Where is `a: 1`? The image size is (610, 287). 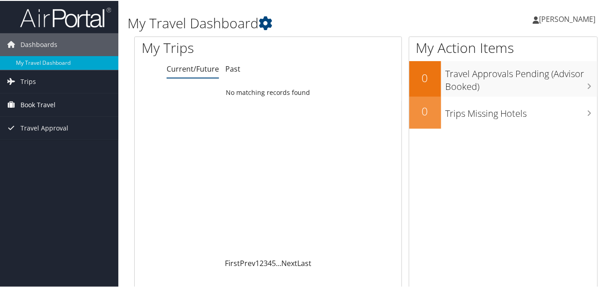
a: 1 is located at coordinates (257, 262).